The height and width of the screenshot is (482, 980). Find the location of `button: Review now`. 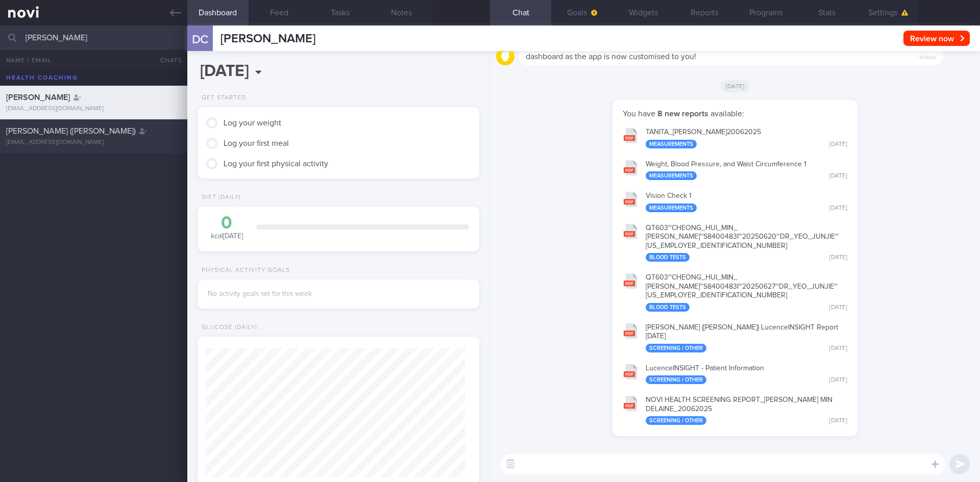

button: Review now is located at coordinates (937, 38).